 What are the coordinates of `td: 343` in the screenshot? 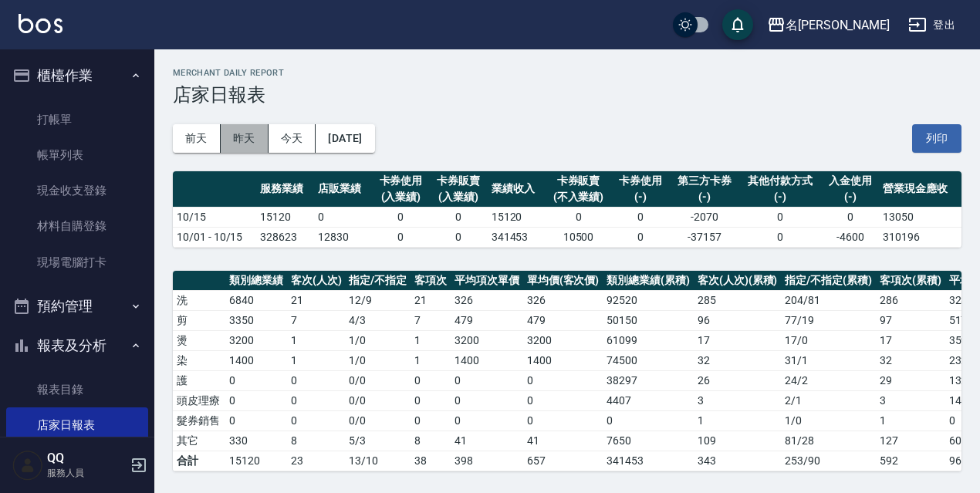 It's located at (738, 460).